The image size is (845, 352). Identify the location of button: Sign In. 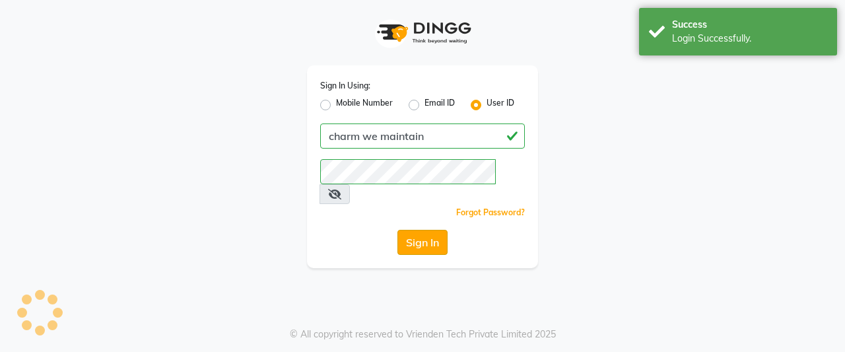
(423, 242).